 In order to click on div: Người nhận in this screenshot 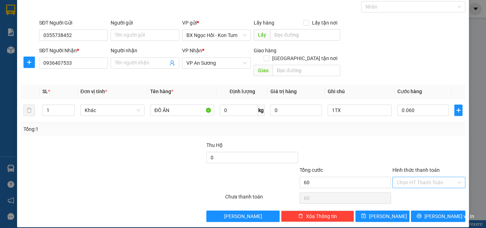, I will do `click(145, 50)`.